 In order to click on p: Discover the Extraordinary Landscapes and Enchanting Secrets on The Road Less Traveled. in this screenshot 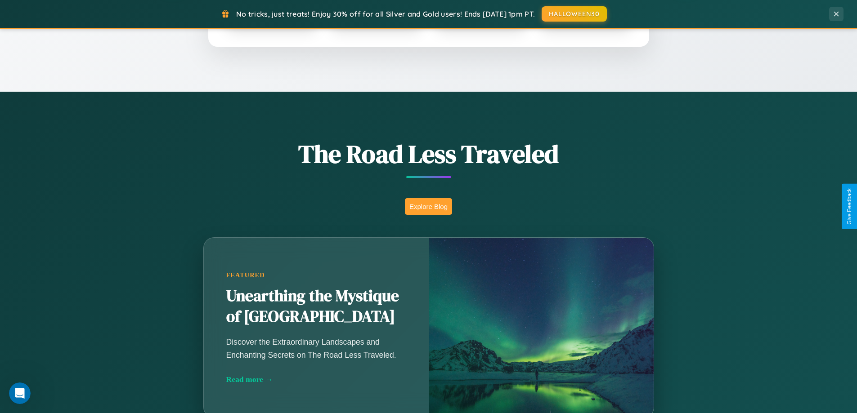, I will do `click(316, 349)`.